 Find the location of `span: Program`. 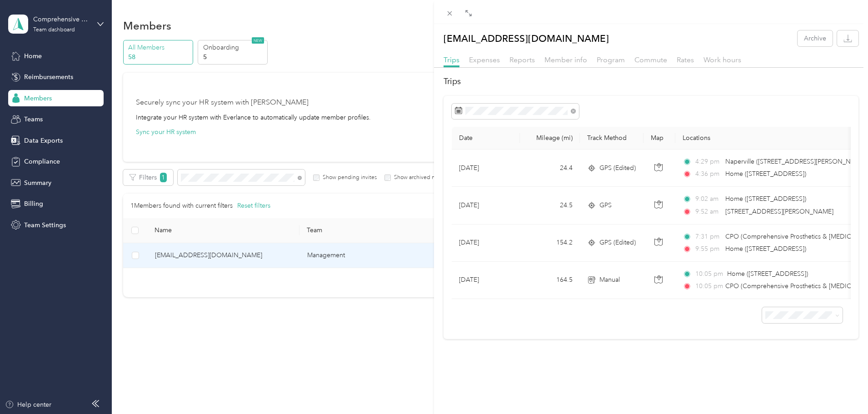

span: Program is located at coordinates (610, 59).